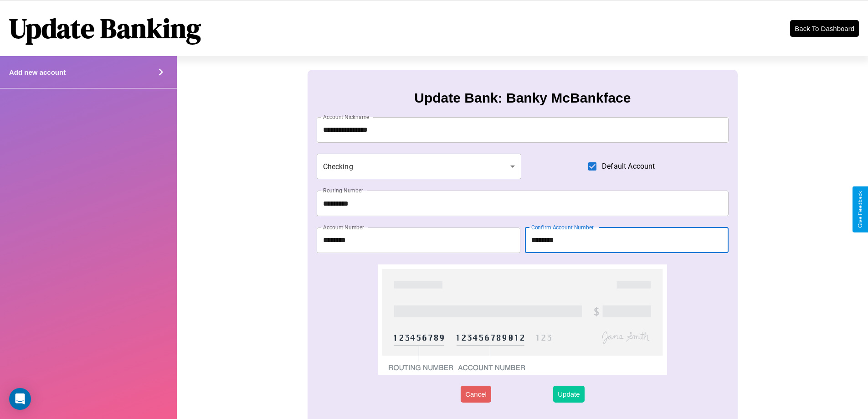  I want to click on h1: Update Banking, so click(105, 28).